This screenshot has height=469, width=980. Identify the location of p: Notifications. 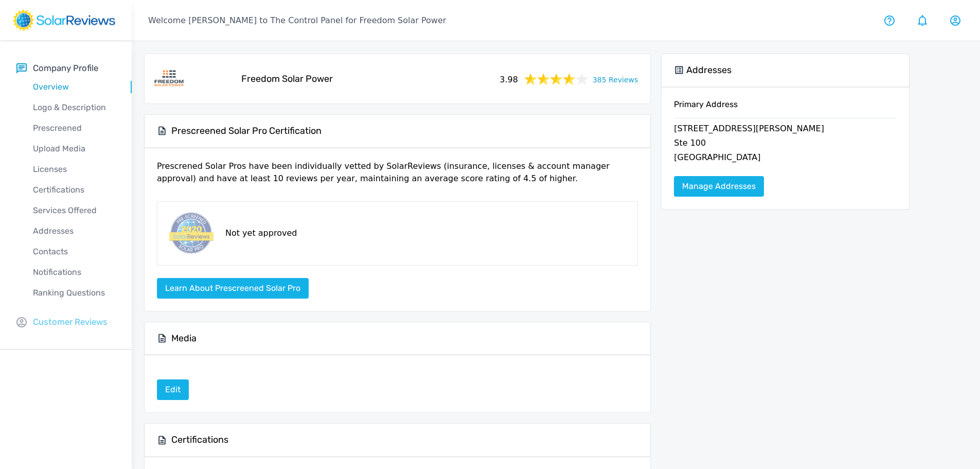
(74, 272).